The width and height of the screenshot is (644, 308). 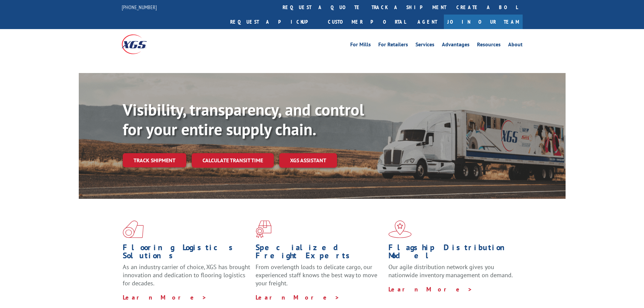 I want to click on a: Track shipment, so click(x=154, y=160).